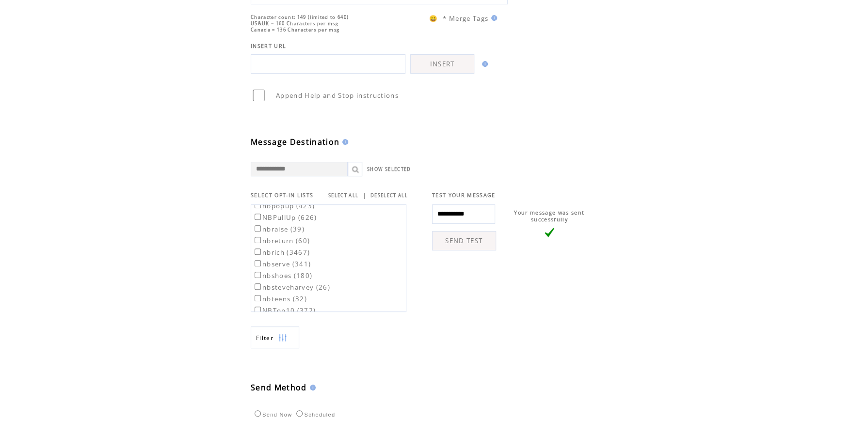 Image resolution: width=868 pixels, height=434 pixels. Describe the element at coordinates (464, 240) in the screenshot. I see `a: SEND TEST` at that location.